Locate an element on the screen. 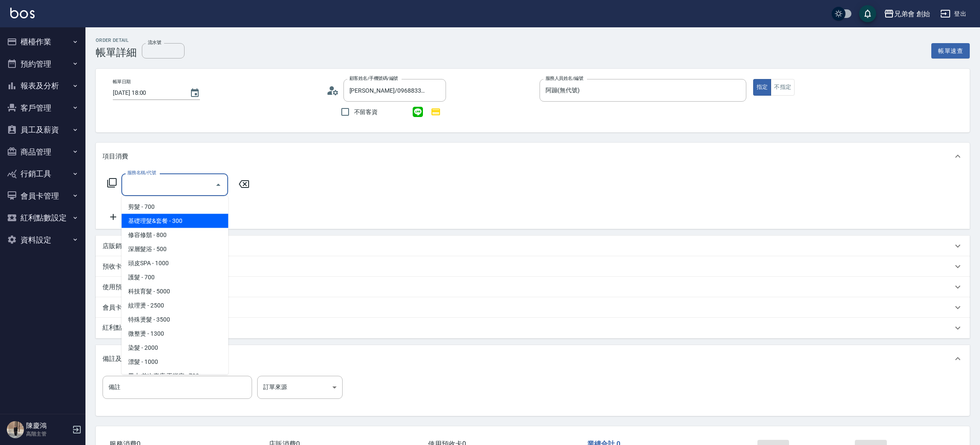 The height and width of the screenshot is (445, 980). div: 兄弟會 創始 is located at coordinates (912, 13).